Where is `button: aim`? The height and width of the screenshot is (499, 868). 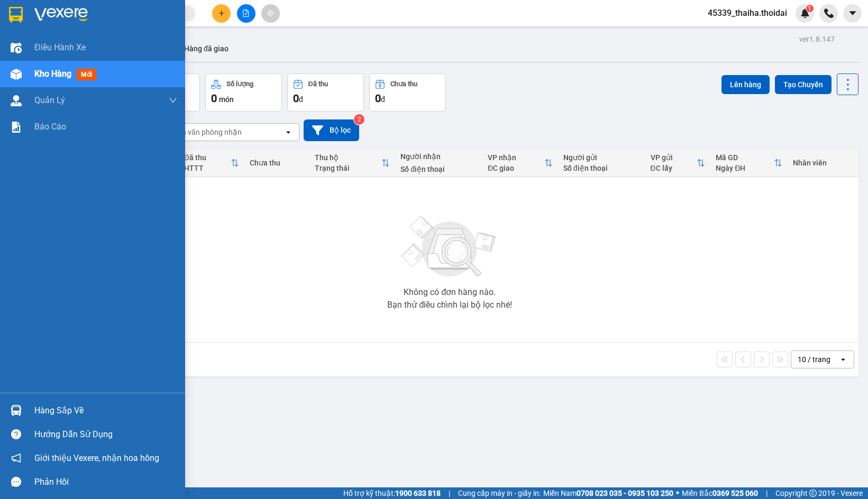
button: aim is located at coordinates (270, 14).